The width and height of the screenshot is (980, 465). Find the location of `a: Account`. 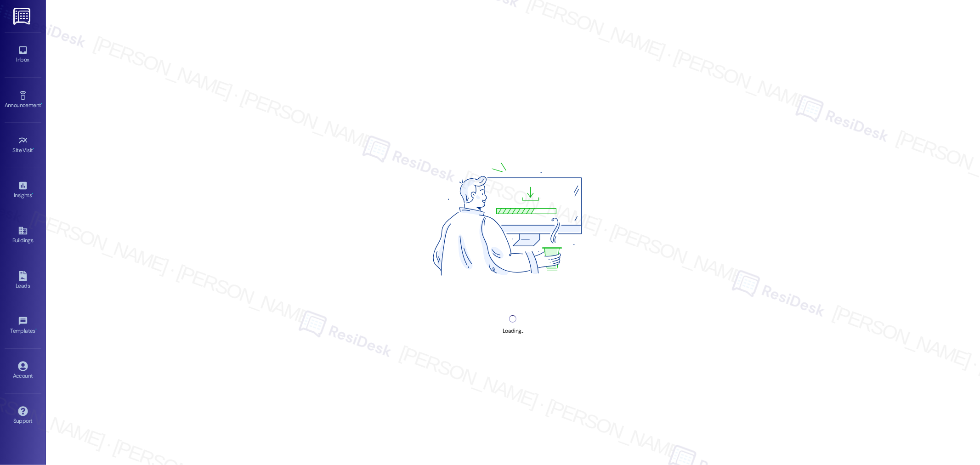

a: Account is located at coordinates (23, 371).